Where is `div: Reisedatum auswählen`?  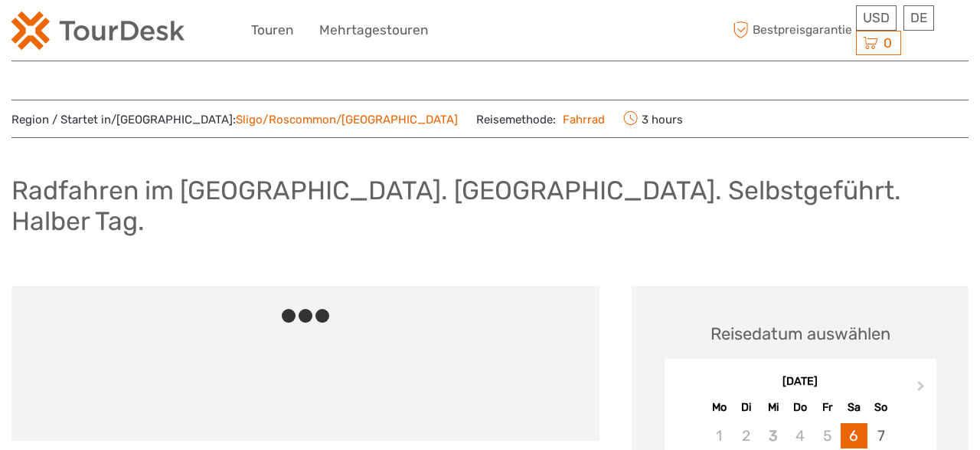 div: Reisedatum auswählen is located at coordinates (800, 333).